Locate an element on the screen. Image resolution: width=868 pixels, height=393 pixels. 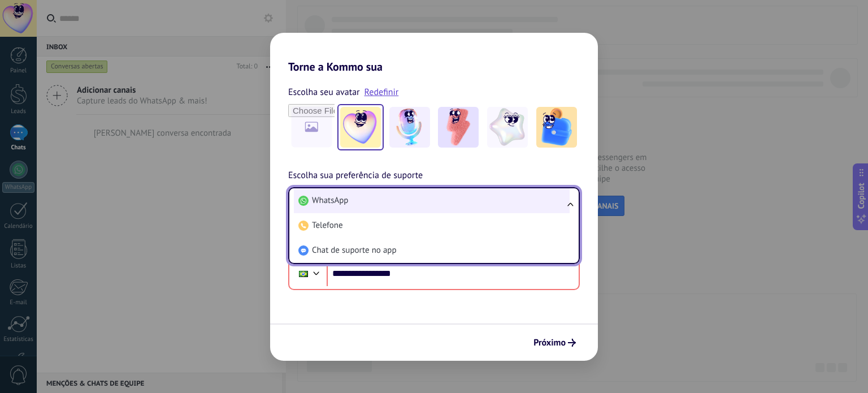
img: -5.jpeg is located at coordinates (557, 127).